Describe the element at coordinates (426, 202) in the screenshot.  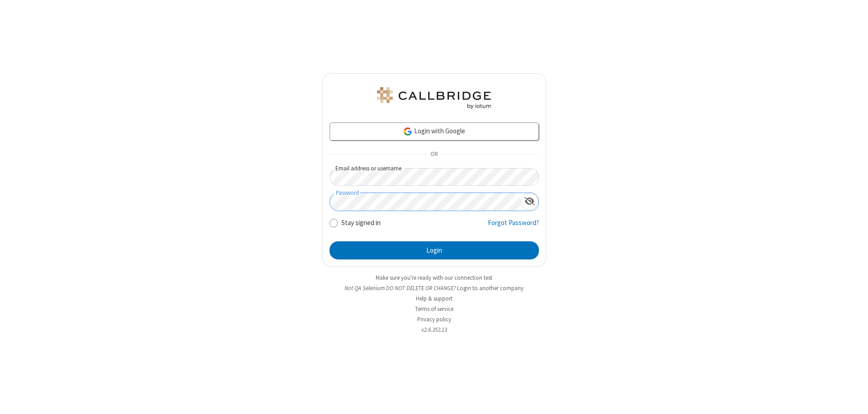
I see `input: Password` at that location.